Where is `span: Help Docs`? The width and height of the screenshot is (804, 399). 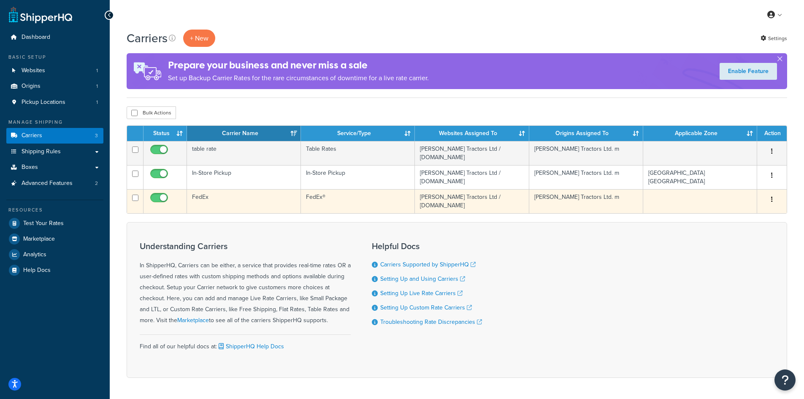
span: Help Docs is located at coordinates (37, 270).